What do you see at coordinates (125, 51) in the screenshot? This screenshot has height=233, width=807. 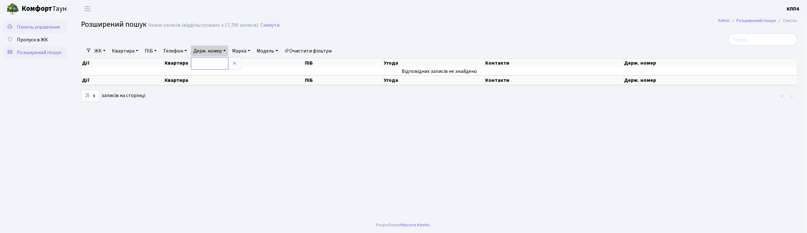 I see `a: Квартира` at bounding box center [125, 51].